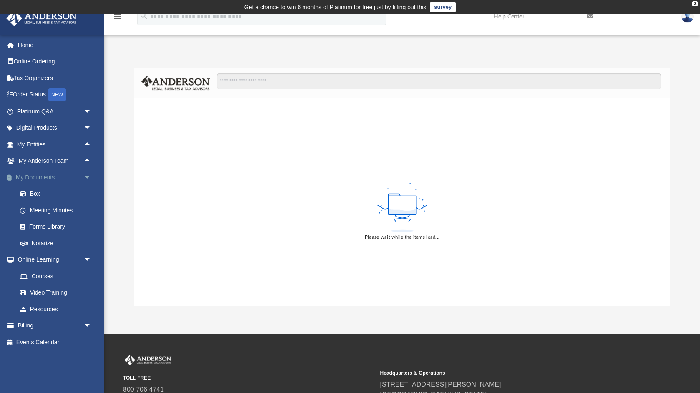 This screenshot has height=393, width=700. Describe the element at coordinates (55, 128) in the screenshot. I see `a: Digital Productsarrow_drop_down` at that location.